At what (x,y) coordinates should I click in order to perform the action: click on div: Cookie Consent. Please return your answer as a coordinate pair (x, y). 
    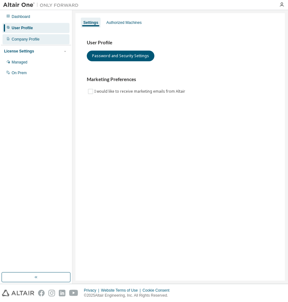
    Looking at the image, I should click on (158, 291).